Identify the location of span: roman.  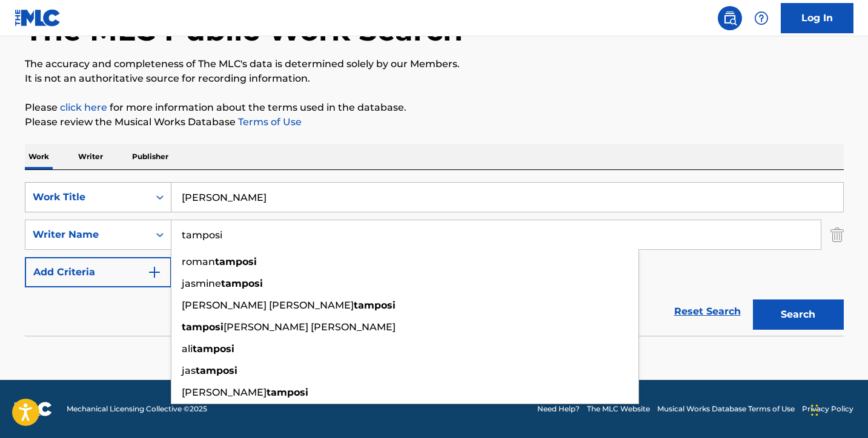
(198, 261).